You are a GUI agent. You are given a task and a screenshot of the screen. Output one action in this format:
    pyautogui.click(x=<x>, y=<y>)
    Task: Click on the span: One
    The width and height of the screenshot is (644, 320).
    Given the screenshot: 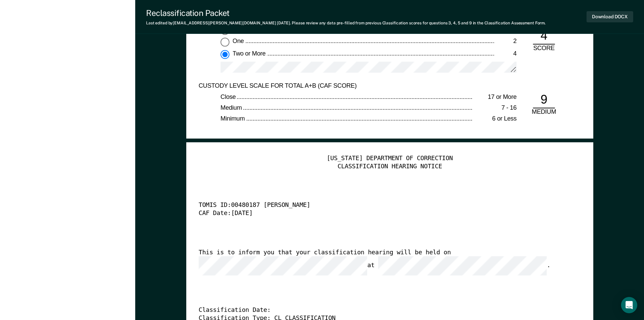 What is the action you would take?
    pyautogui.click(x=238, y=41)
    